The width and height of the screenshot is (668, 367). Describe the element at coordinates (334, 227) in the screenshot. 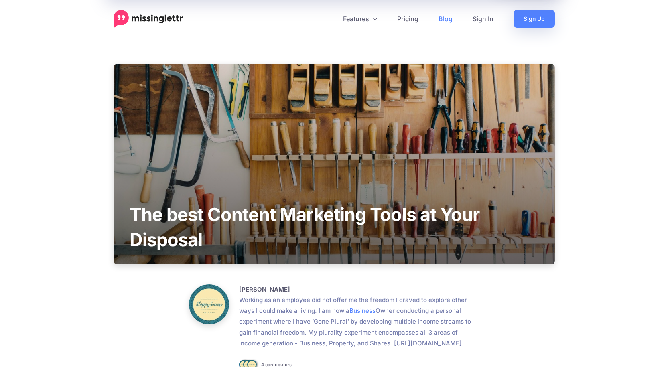

I see `h1: The best Content Marketing Tools at Your Disposal` at that location.